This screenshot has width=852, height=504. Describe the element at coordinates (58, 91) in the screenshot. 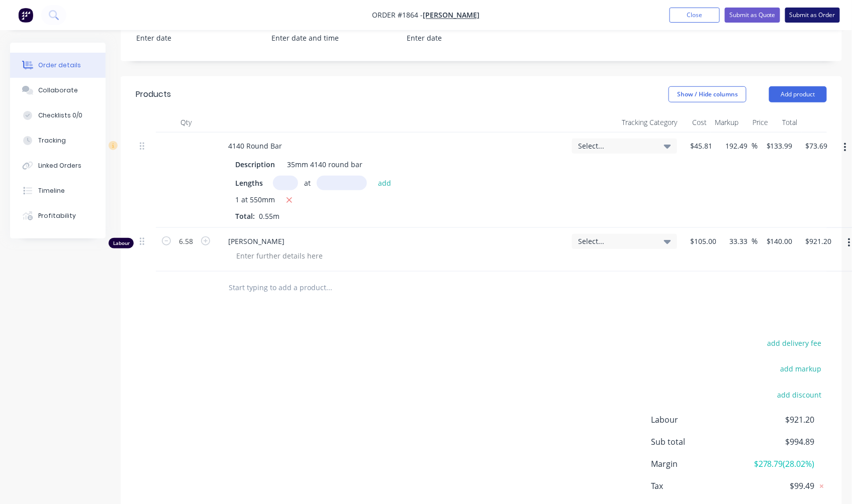

I see `div: Collaborate` at that location.